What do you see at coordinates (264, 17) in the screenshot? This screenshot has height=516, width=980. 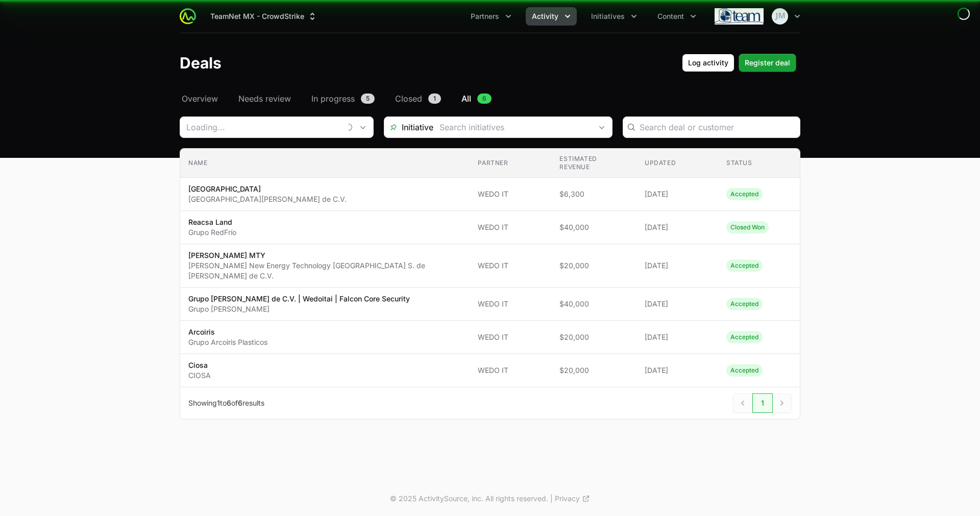 I see `div: Supplier switch menu` at bounding box center [264, 17].